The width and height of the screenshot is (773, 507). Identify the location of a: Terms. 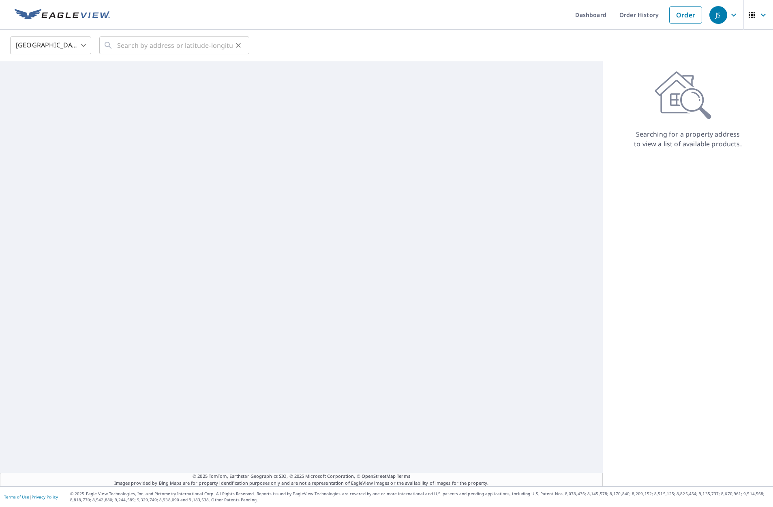
(403, 476).